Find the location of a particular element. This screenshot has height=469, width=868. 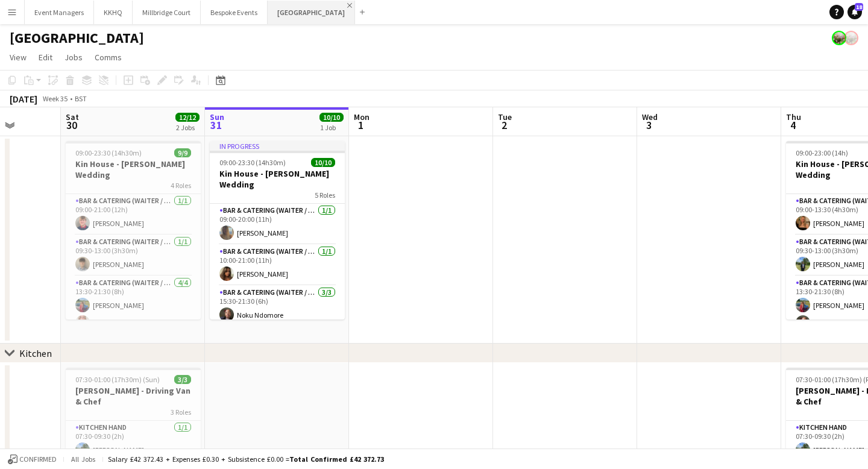

span: Total Confirmed £42 372.73 is located at coordinates (336, 458).